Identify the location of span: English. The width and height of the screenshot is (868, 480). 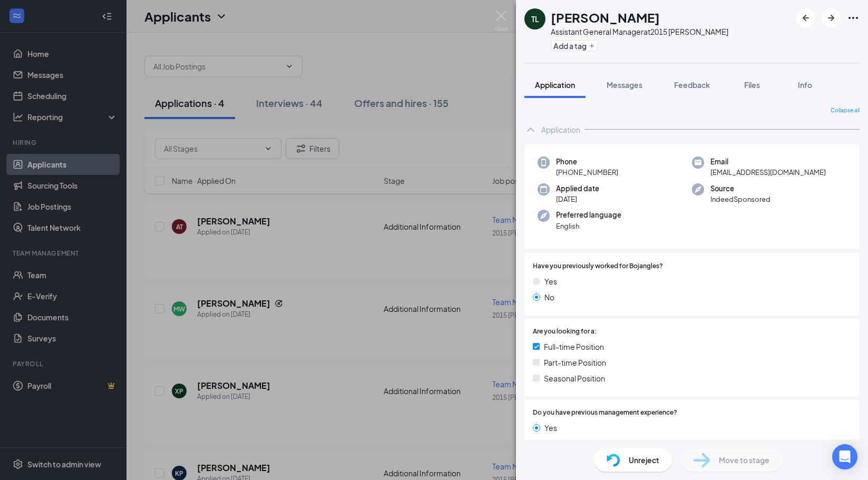
(589, 226).